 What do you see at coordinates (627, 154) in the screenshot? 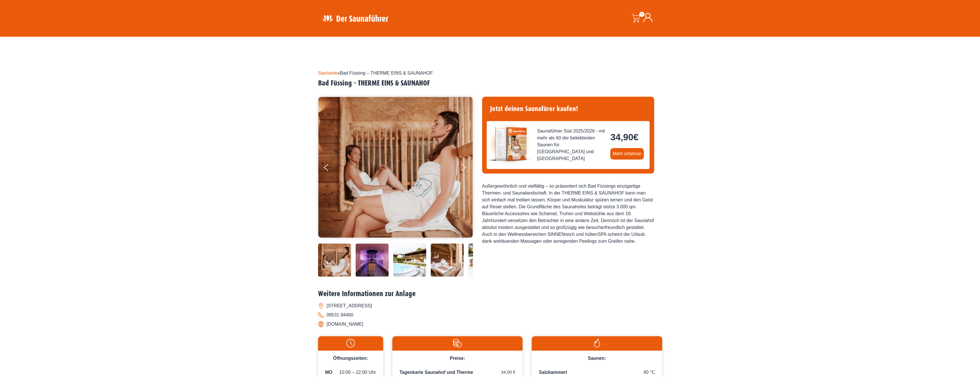
I see `a: Mehr erfahren` at bounding box center [627, 154].